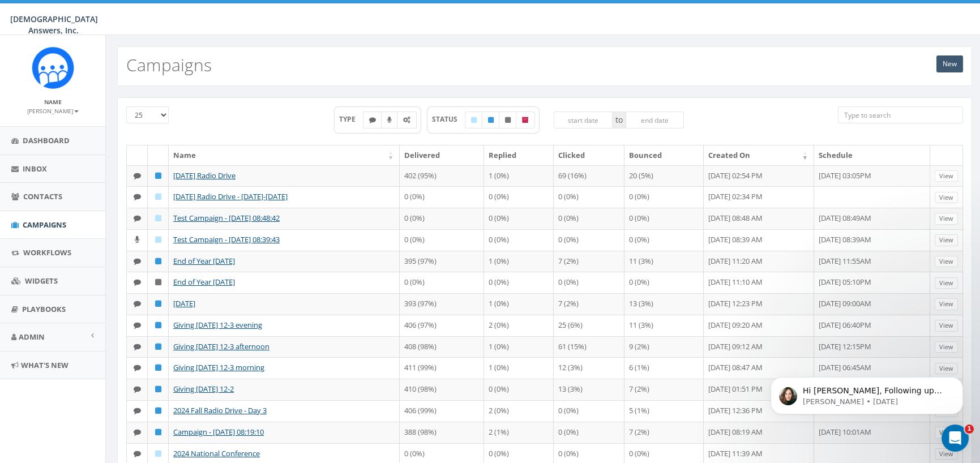 The height and width of the screenshot is (463, 980). I want to click on span: 1, so click(969, 429).